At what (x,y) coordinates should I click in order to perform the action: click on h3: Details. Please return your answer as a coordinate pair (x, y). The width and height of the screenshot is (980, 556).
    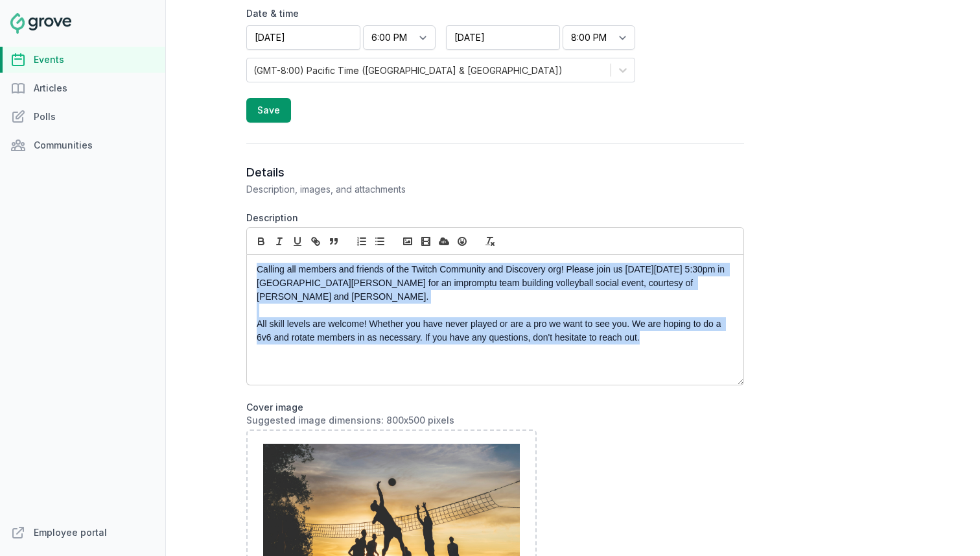
    Looking at the image, I should click on (495, 173).